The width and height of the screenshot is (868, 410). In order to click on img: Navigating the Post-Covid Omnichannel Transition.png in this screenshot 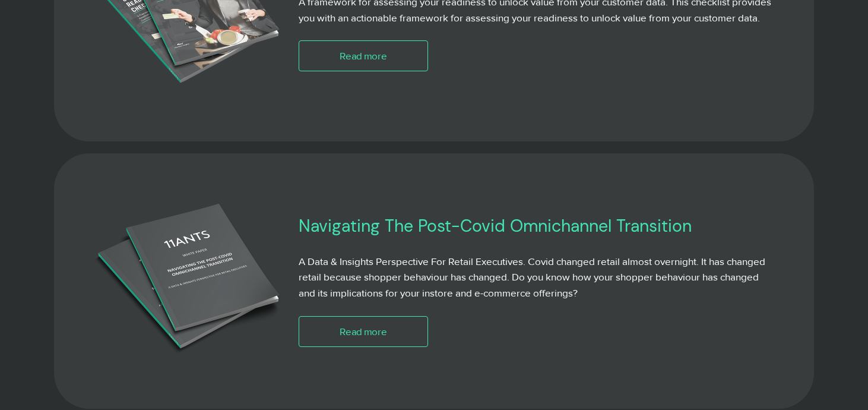, I will do `click(189, 280)`.